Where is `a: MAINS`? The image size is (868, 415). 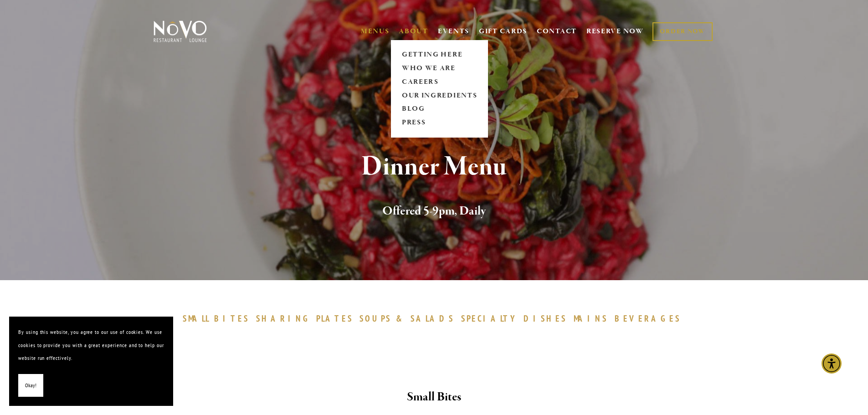 a: MAINS is located at coordinates (592, 318).